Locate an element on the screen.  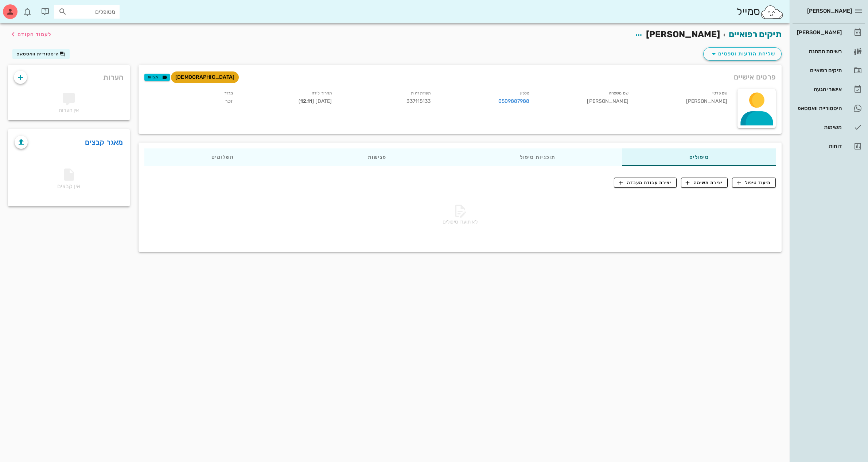
small: שם משפחה is located at coordinates (619, 93).